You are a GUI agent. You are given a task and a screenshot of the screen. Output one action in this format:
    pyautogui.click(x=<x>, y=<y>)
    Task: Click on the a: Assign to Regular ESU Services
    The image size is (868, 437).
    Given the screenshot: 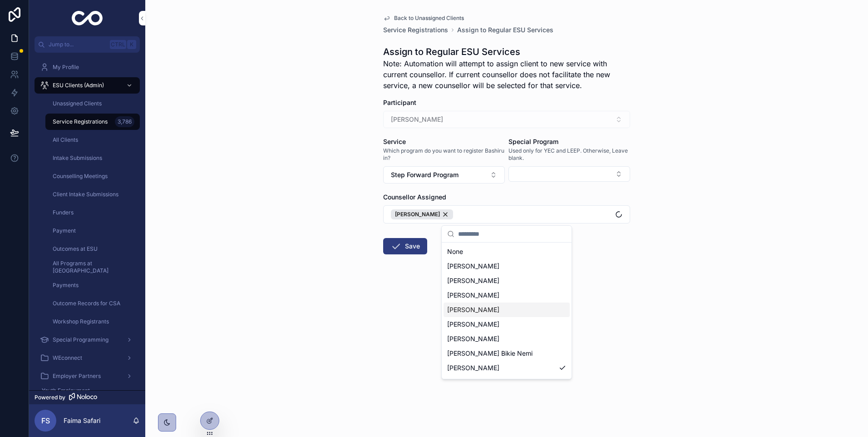 What is the action you would take?
    pyautogui.click(x=505, y=30)
    